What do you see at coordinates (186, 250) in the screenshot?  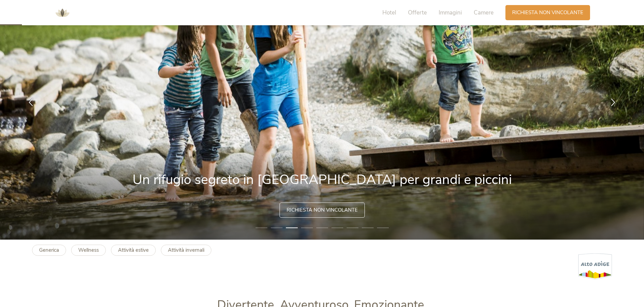 I see `a: Attività invernali` at bounding box center [186, 250].